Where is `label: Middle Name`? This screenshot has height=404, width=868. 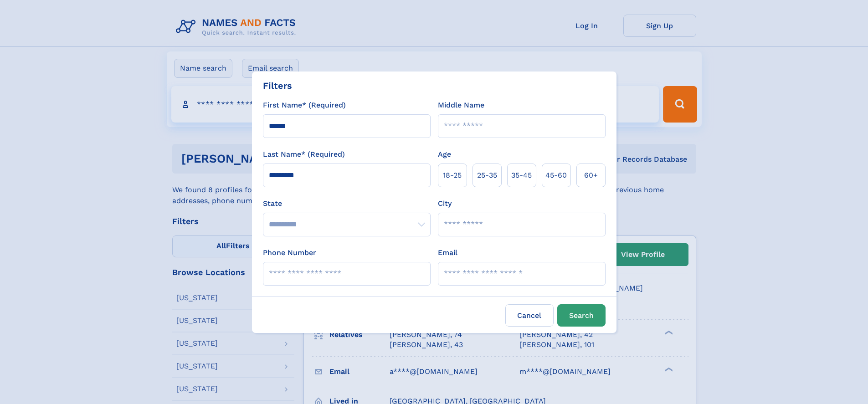 label: Middle Name is located at coordinates (461, 105).